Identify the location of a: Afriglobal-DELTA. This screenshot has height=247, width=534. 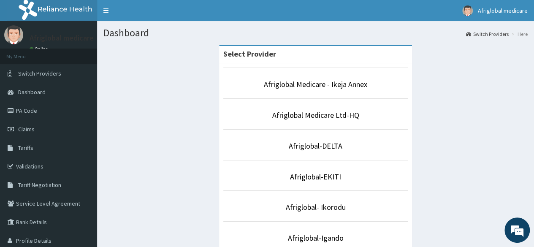
(315, 146).